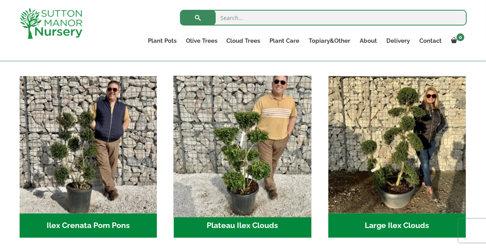 The width and height of the screenshot is (486, 248). What do you see at coordinates (330, 41) in the screenshot?
I see `a: Topiary&Other` at bounding box center [330, 41].